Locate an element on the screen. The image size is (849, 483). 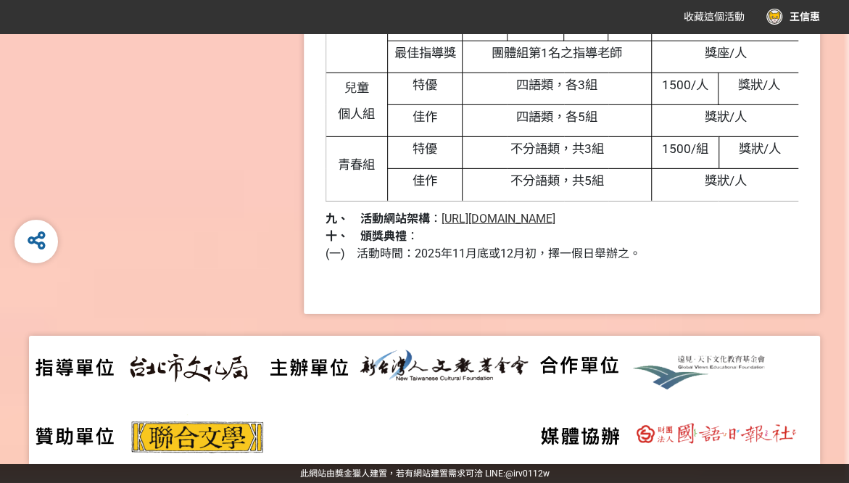
span: 收藏這個活動 is located at coordinates (714, 17).